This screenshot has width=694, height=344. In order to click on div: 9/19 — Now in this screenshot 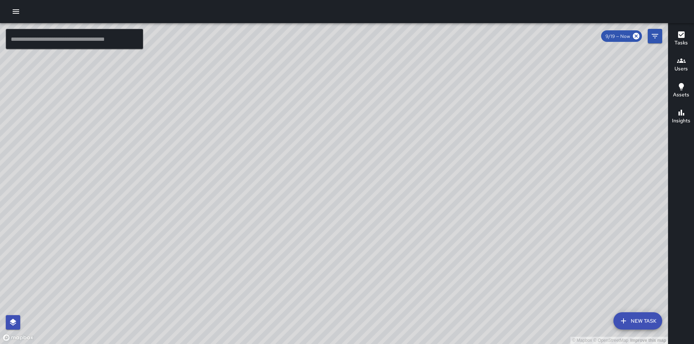, I will do `click(621, 36)`.